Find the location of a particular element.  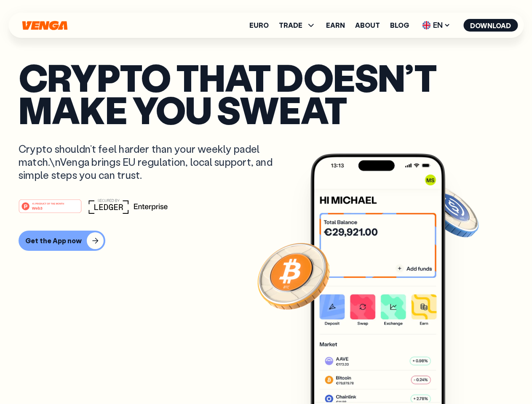

button: Download is located at coordinates (491, 25).